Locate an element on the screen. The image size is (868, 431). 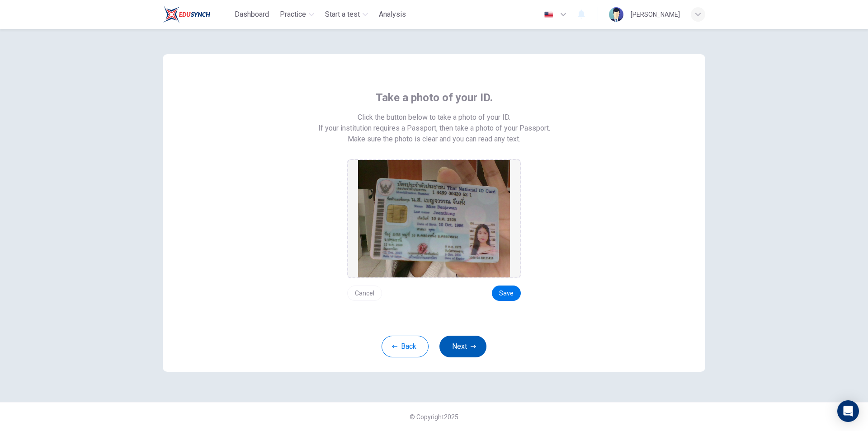
button: Cancel is located at coordinates (364, 293).